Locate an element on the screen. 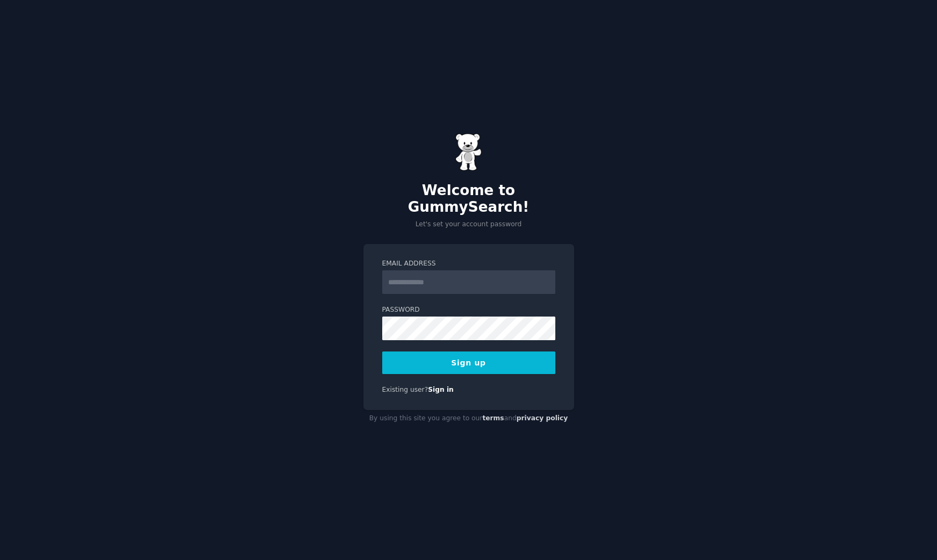 The image size is (937, 560). p: Let's set your account password is located at coordinates (469, 225).